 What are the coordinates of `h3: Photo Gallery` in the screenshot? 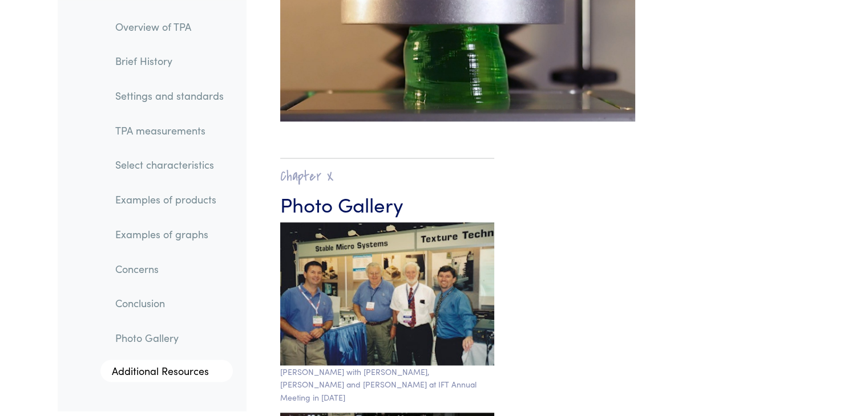 It's located at (386, 203).